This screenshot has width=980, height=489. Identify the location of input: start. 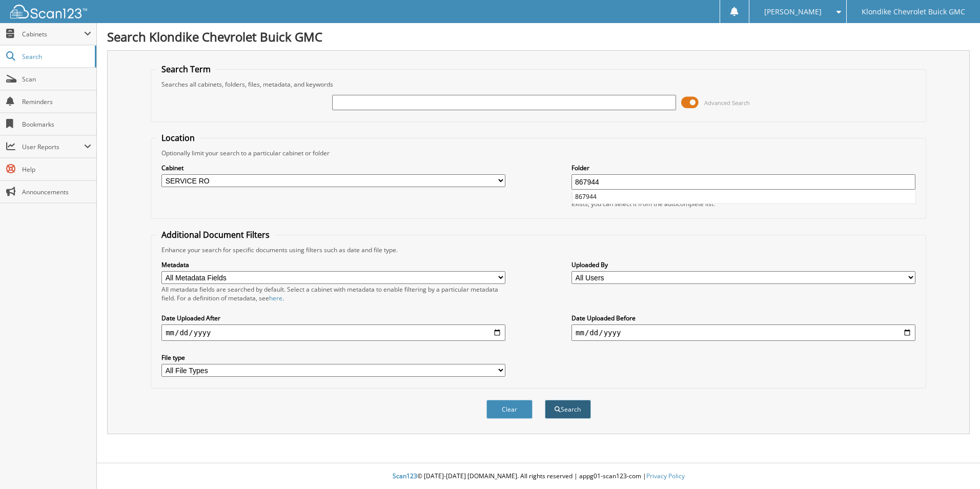
(333, 333).